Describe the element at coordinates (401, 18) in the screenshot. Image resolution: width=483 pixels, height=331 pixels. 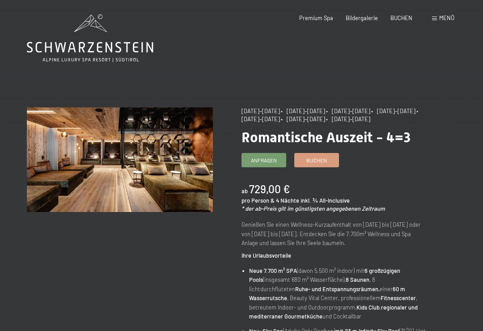
I see `a: BUCHEN` at that location.